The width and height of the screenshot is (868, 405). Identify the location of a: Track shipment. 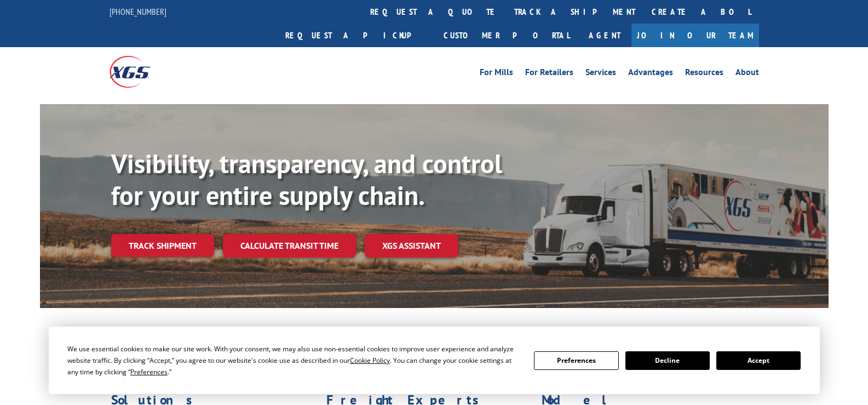
(163, 245).